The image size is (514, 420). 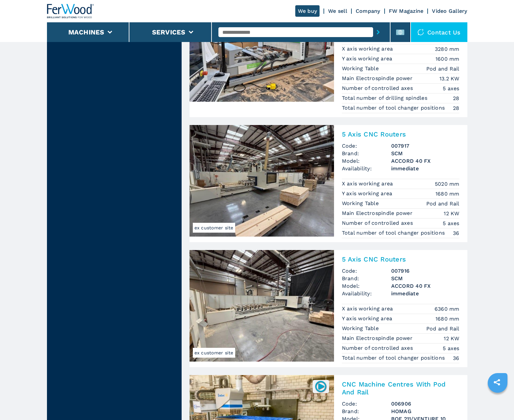 What do you see at coordinates (447, 309) in the screenshot?
I see `em: 6360 mm` at bounding box center [447, 309].